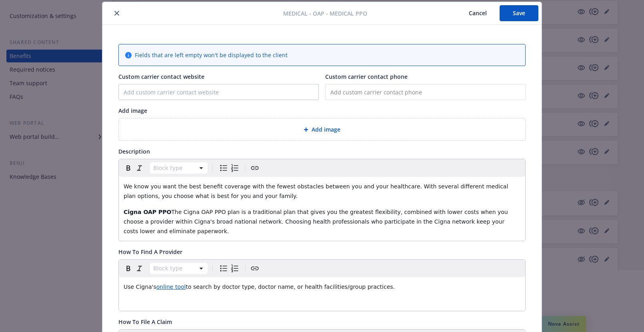 The image size is (644, 332). What do you see at coordinates (134, 151) in the screenshot?
I see `span: Description` at bounding box center [134, 151].